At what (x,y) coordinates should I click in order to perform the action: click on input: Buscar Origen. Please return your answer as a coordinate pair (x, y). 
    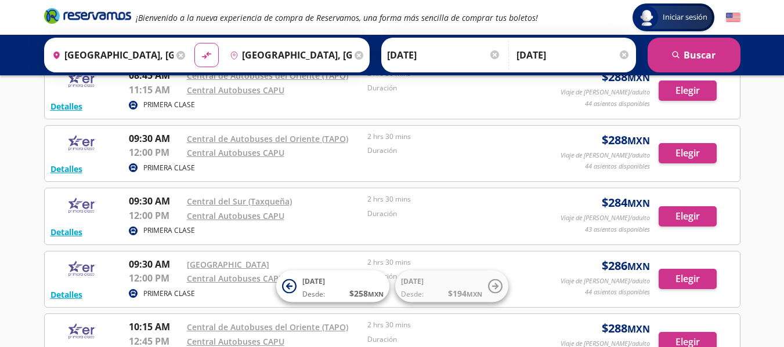
    Looking at the image, I should click on (111, 55).